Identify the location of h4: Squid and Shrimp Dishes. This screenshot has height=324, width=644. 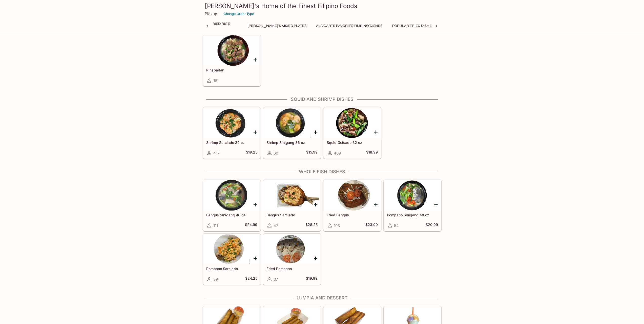
(322, 99).